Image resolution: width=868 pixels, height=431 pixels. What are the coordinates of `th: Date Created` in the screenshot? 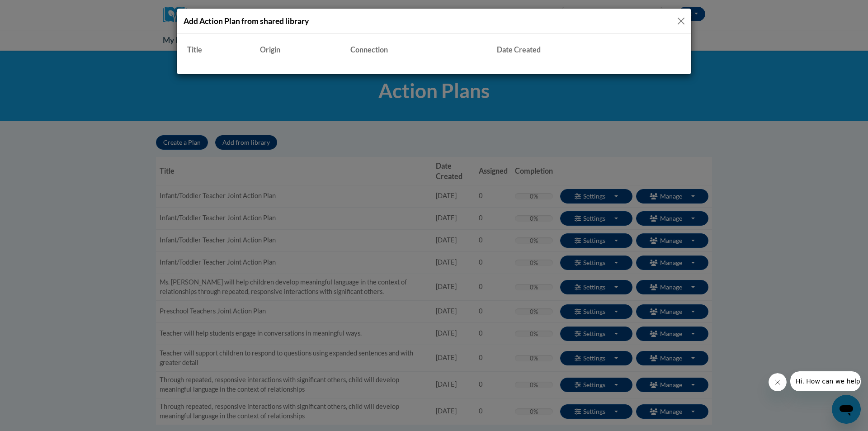 It's located at (577, 50).